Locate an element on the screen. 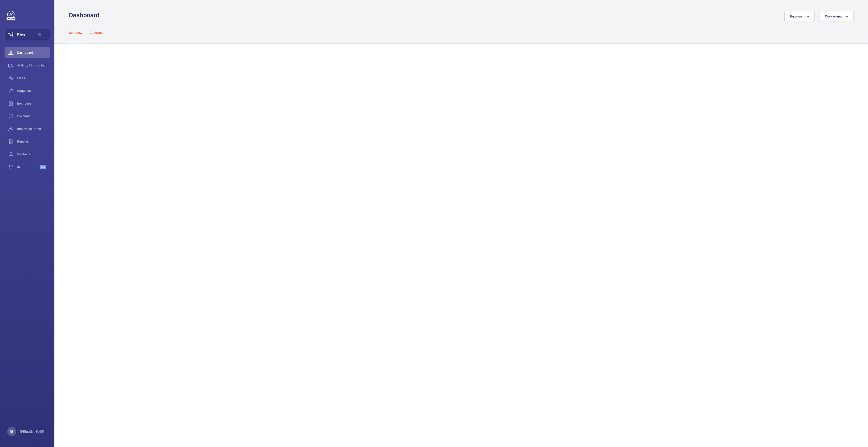 Image resolution: width=868 pixels, height=447 pixels. span: 1 is located at coordinates (40, 35).